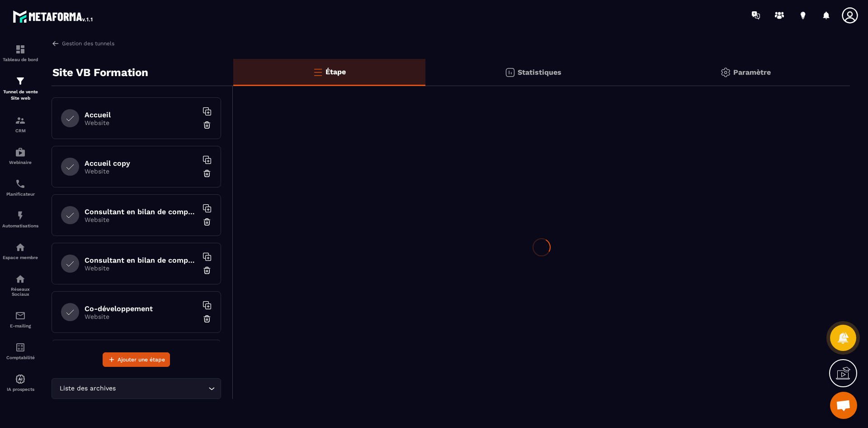 This screenshot has width=868, height=428. What do you see at coordinates (20, 59) in the screenshot?
I see `p: Tableau de bord` at bounding box center [20, 59].